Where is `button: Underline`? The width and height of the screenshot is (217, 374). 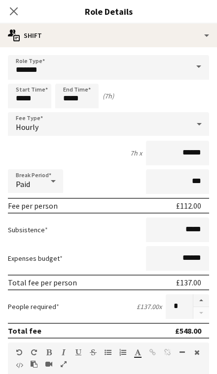
button: Underline is located at coordinates (78, 352).